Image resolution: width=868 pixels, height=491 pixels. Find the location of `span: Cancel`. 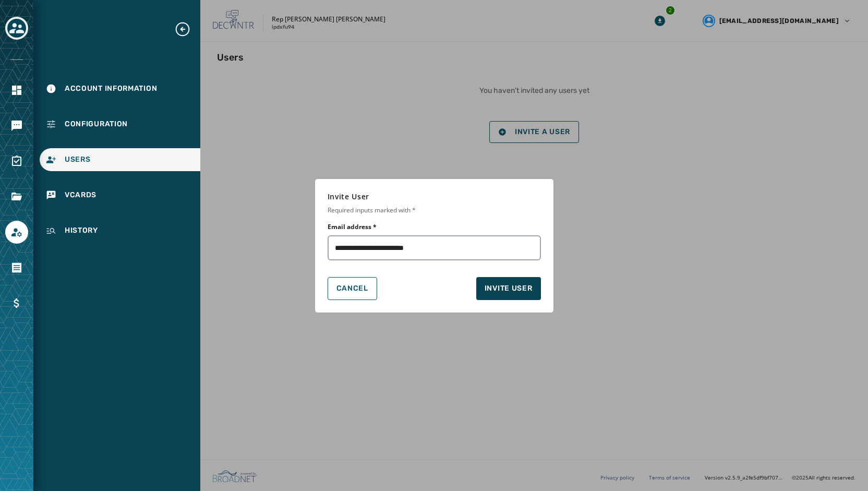

span: Cancel is located at coordinates (352, 288).